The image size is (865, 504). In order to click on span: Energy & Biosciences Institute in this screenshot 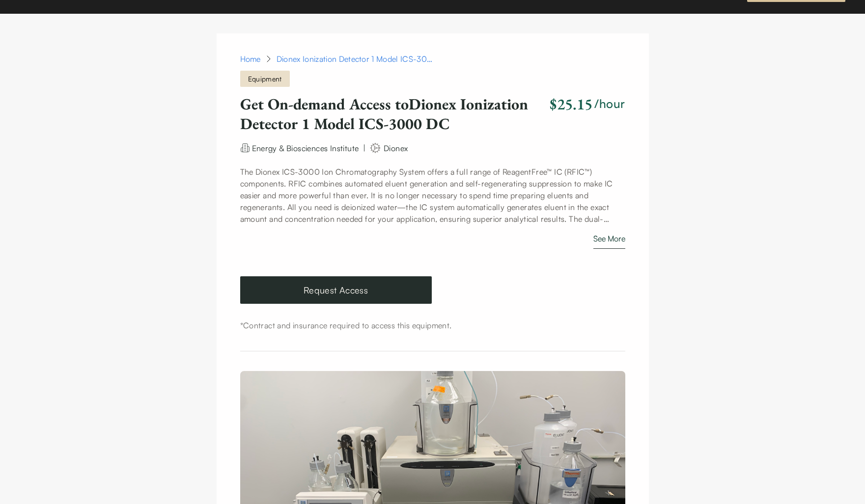, I will do `click(306, 148)`.